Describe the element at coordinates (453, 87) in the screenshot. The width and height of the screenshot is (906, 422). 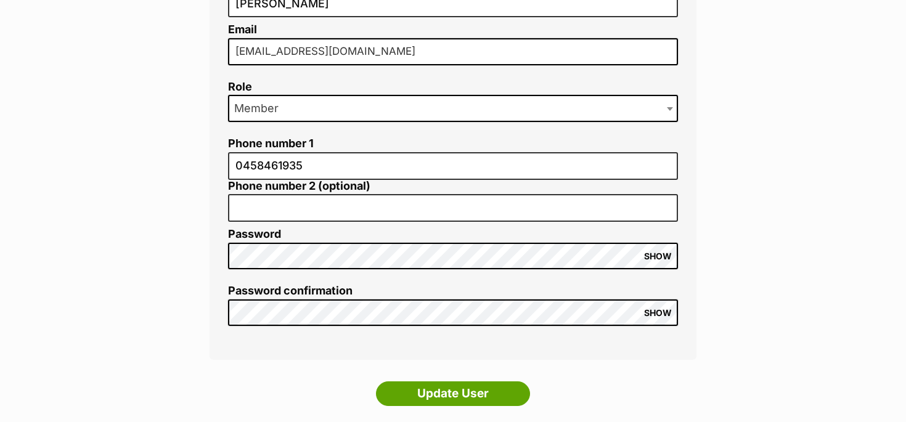
I see `label: Role` at that location.